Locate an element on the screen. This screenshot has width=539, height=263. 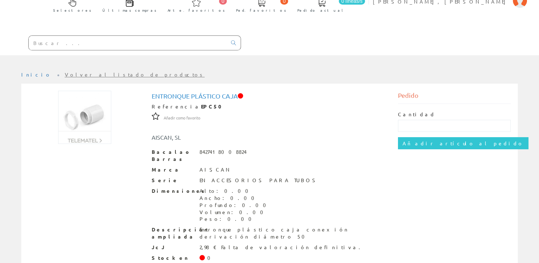
img: Foto artículo ENTRONQUE PLASTICO CAJA (150x150) is located at coordinates (85, 117).